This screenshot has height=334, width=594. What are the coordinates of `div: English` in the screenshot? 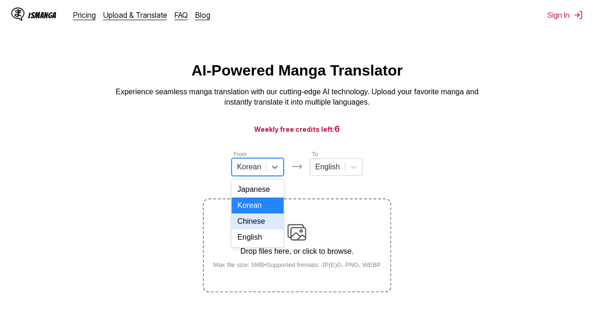 It's located at (257, 238).